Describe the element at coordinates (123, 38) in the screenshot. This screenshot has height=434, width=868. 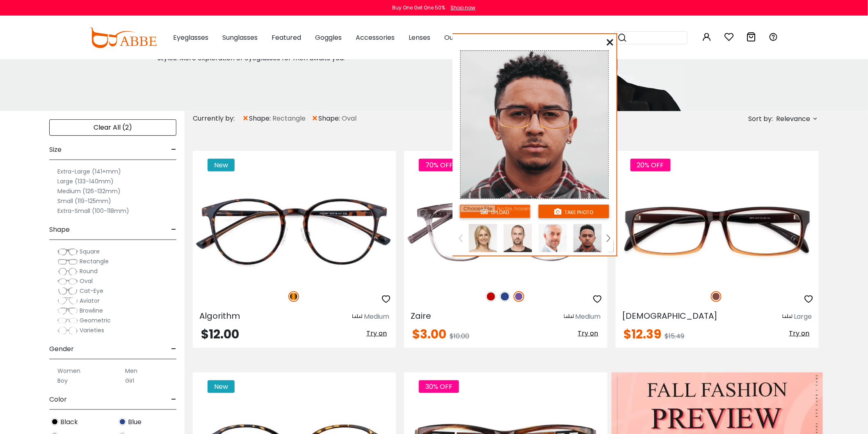
I see `img: abbeglasses.com` at that location.